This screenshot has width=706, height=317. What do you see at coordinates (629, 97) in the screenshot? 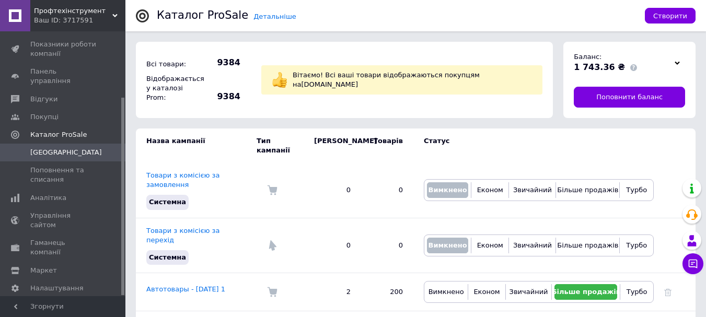
I see `span: Поповнити баланс` at bounding box center [629, 97].